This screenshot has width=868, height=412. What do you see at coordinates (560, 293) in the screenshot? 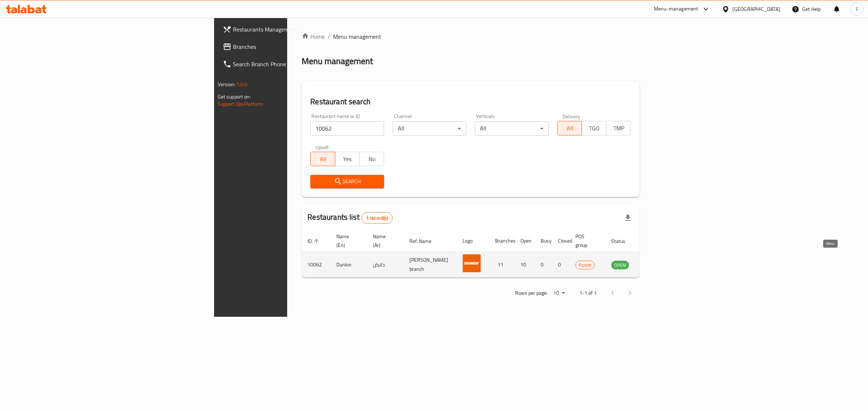
I see `div: Rows per page:` at bounding box center [560, 293].